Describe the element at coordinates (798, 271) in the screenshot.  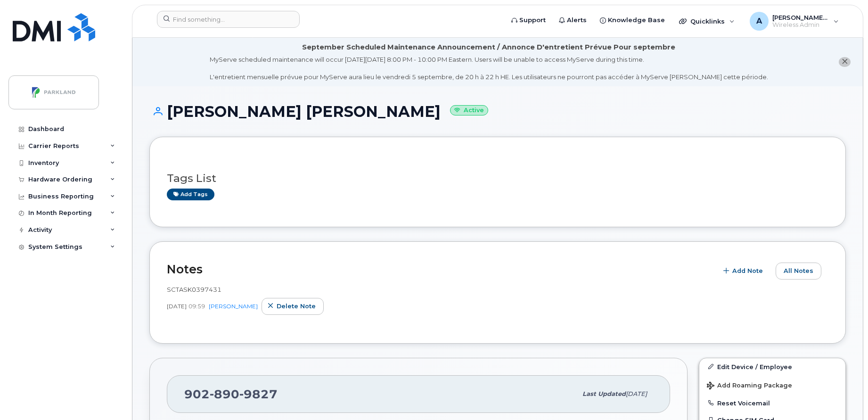
I see `button: All Notes` at that location.